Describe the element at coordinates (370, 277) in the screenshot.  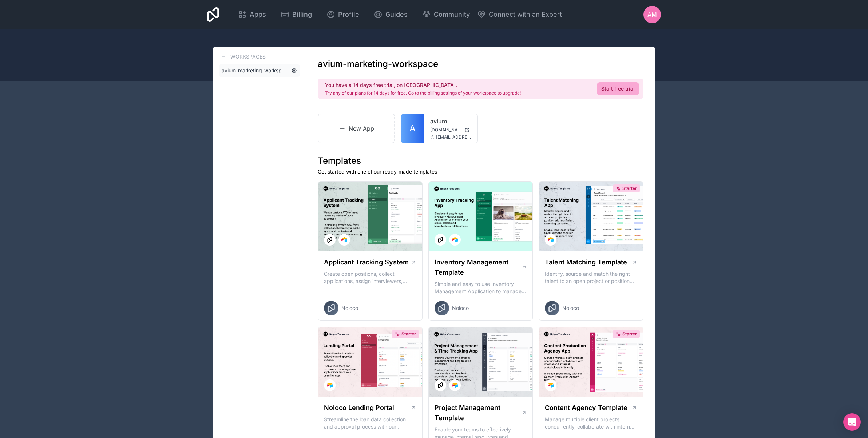
I see `p: Create open positions, collect applications, assign interviewers, centralise candidate feedback a...` at that location.